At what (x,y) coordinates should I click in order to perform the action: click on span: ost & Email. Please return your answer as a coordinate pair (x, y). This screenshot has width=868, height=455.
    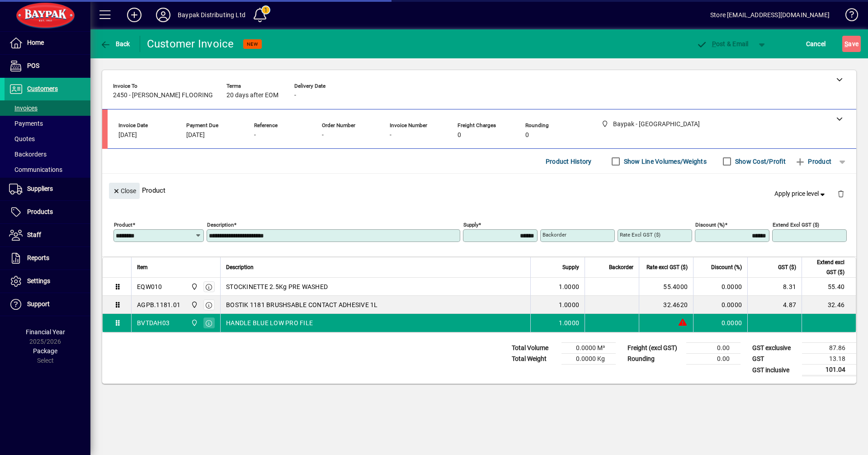
    Looking at the image, I should click on (723, 44).